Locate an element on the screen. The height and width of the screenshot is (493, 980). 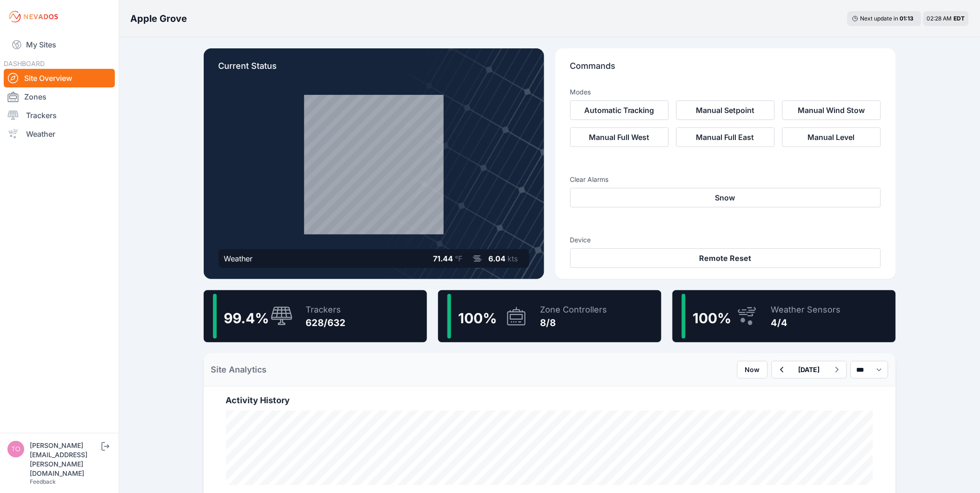
span: DASHBOARD is located at coordinates (24, 63).